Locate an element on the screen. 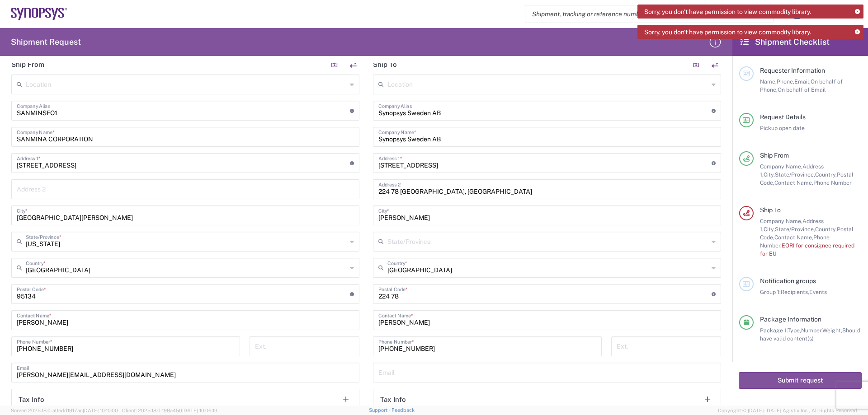  span: Package 1: is located at coordinates (773, 330).